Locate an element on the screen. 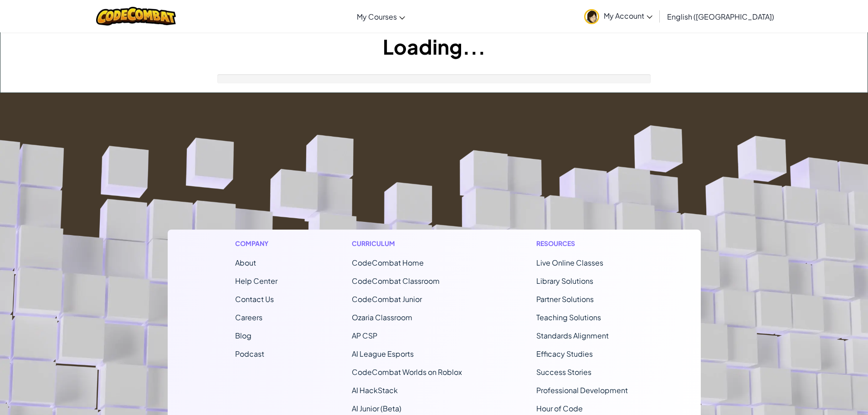 Image resolution: width=868 pixels, height=415 pixels. a: Efficacy Studies is located at coordinates (565, 354).